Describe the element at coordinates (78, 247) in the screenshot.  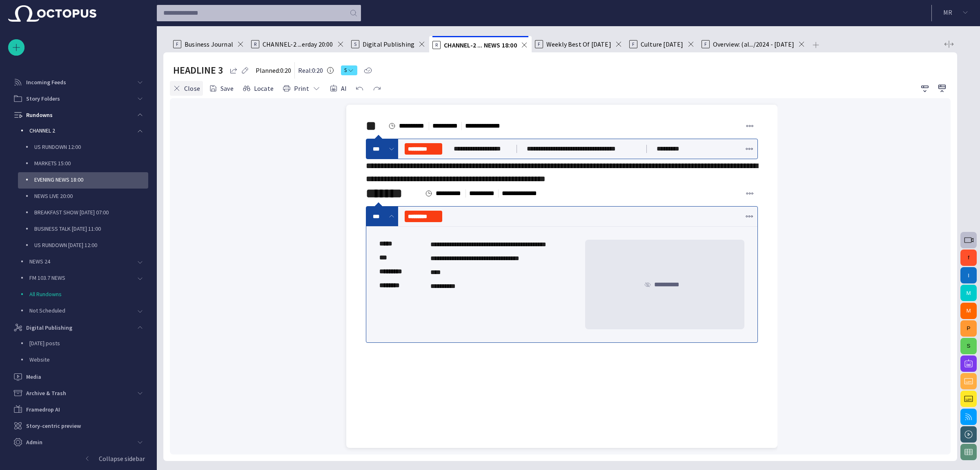
I see `ul: main menu` at that location.